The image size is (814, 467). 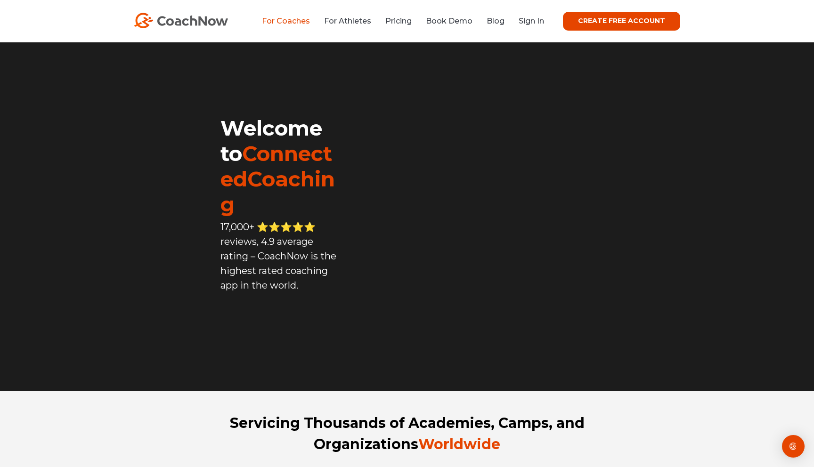 I want to click on img: CoachNow Logo, so click(x=181, y=20).